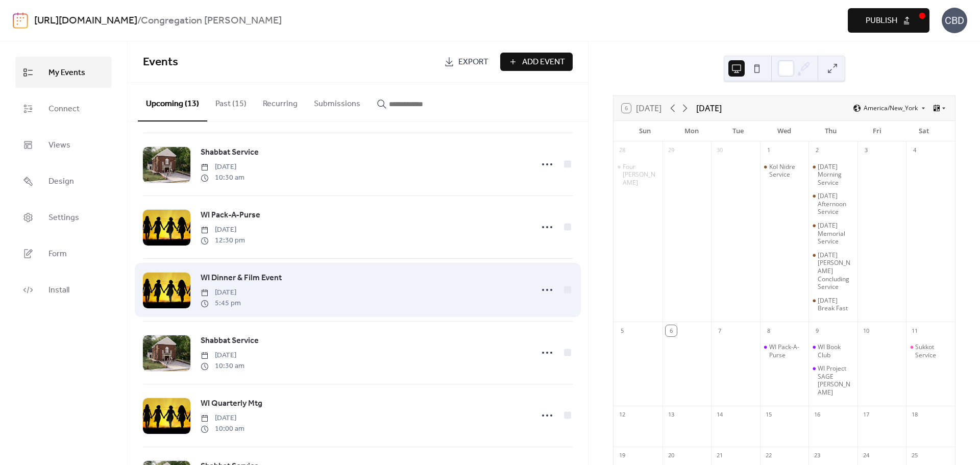  What do you see at coordinates (915, 415) in the screenshot?
I see `div: 18` at bounding box center [915, 415].